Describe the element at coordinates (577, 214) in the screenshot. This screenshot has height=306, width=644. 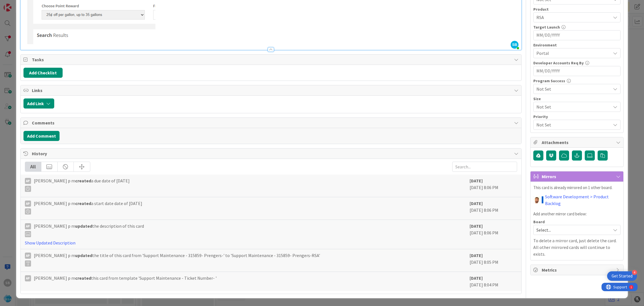
I see `p: Add another mirror card below:` at that location.